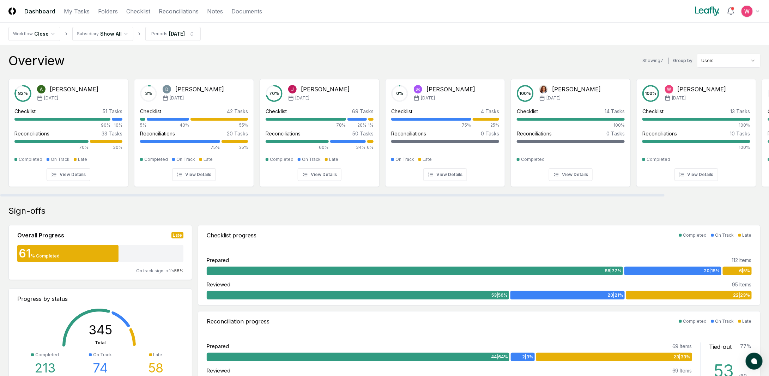 The image size is (769, 376). Describe the element at coordinates (138, 11) in the screenshot. I see `a: Checklist` at that location.